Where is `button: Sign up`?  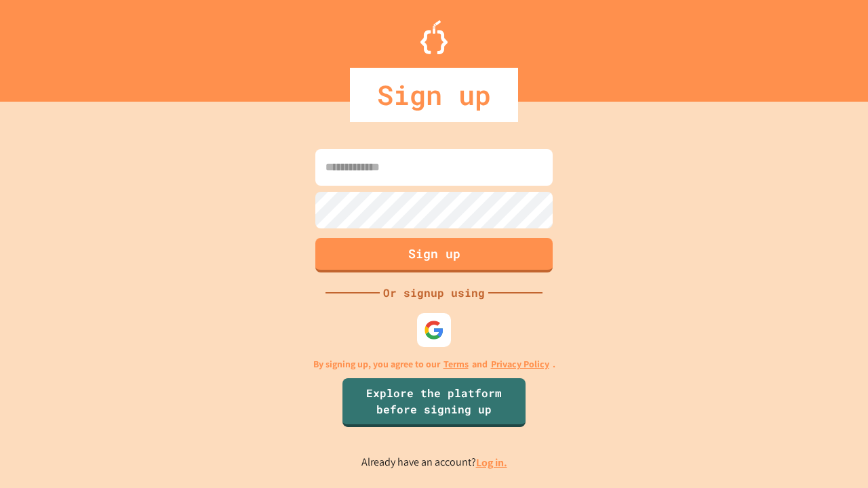
button: Sign up is located at coordinates (434, 255).